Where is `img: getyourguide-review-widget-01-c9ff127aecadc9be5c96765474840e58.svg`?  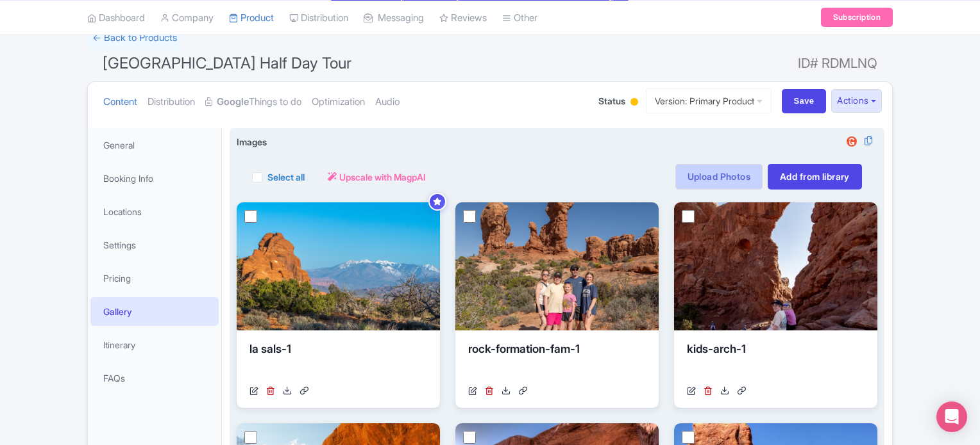 img: getyourguide-review-widget-01-c9ff127aecadc9be5c96765474840e58.svg is located at coordinates (851, 142).